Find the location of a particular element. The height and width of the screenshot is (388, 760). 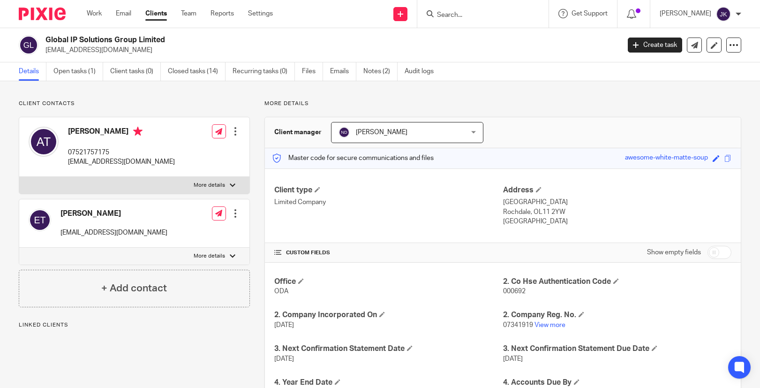

p: Limited Company is located at coordinates (388, 202).